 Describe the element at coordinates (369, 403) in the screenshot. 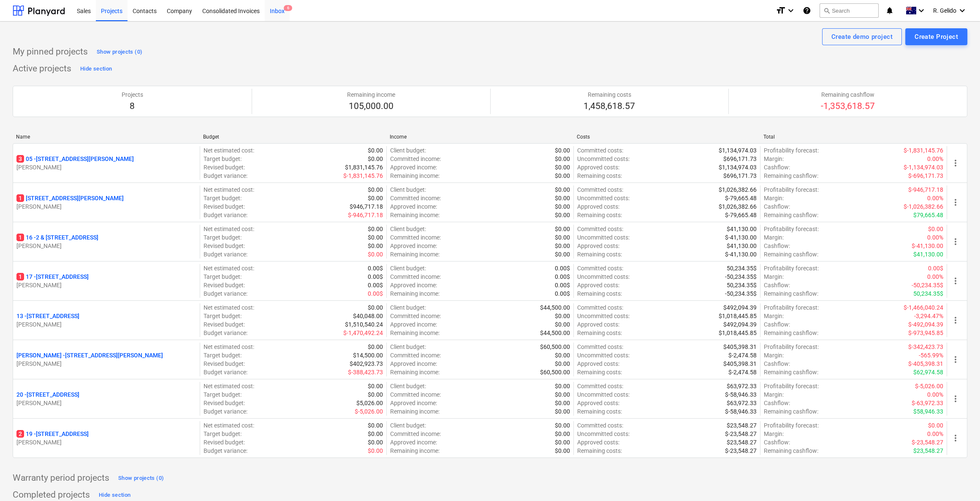

I see `p: $5,026.00` at that location.